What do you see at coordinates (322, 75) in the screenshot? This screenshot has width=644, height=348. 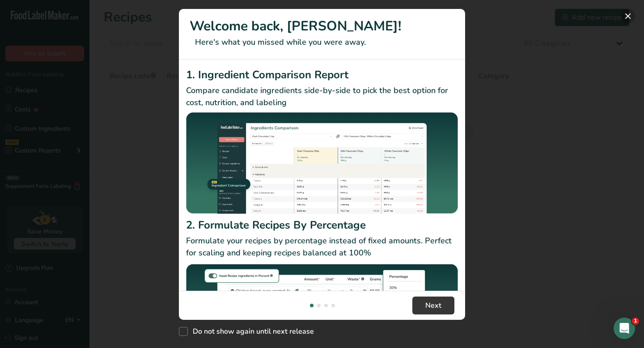 I see `h2: 1. Ingredient Comparison Report` at bounding box center [322, 75].